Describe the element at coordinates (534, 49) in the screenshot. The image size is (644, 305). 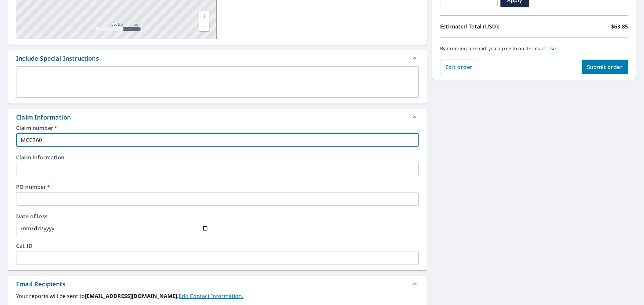
I see `p: By ordering a report you agree to our` at that location.